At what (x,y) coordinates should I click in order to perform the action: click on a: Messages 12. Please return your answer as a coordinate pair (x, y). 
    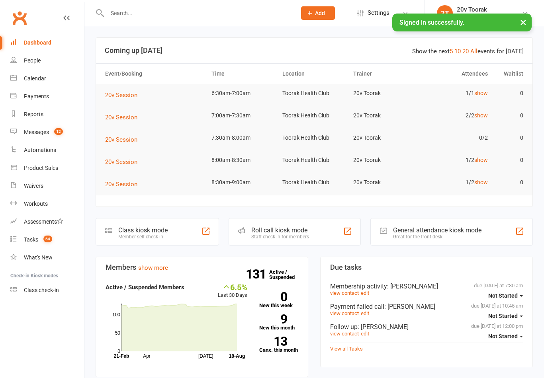
    Looking at the image, I should click on (47, 132).